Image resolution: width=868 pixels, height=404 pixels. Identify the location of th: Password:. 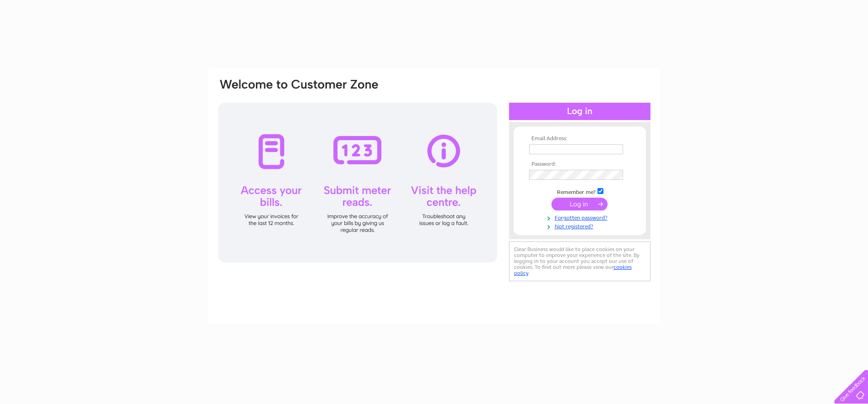
(580, 164).